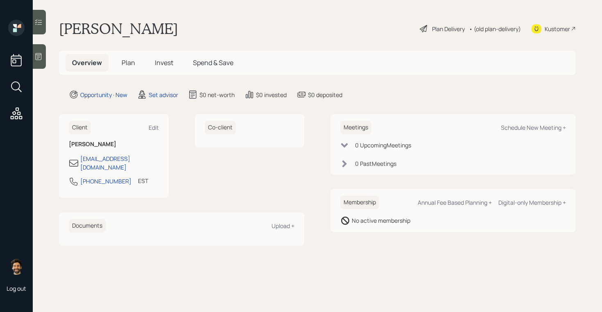  Describe the element at coordinates (376, 163) in the screenshot. I see `div: 0 Past Meeting s` at that location.